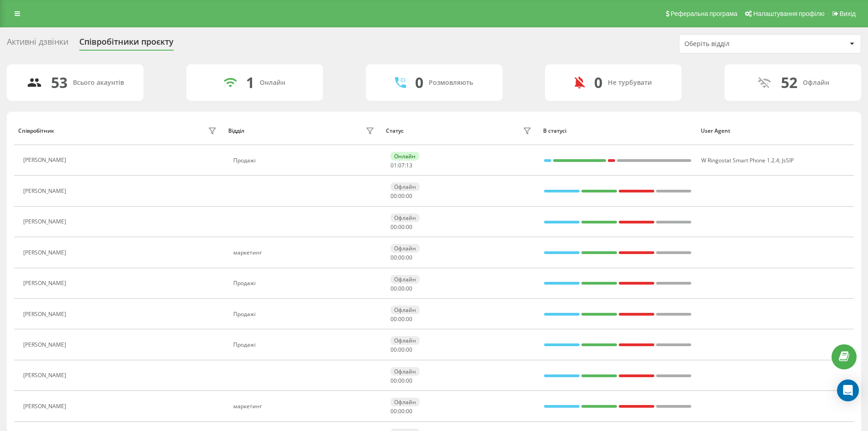 The image size is (868, 431). What do you see at coordinates (409, 165) in the screenshot?
I see `span: 13` at bounding box center [409, 165].